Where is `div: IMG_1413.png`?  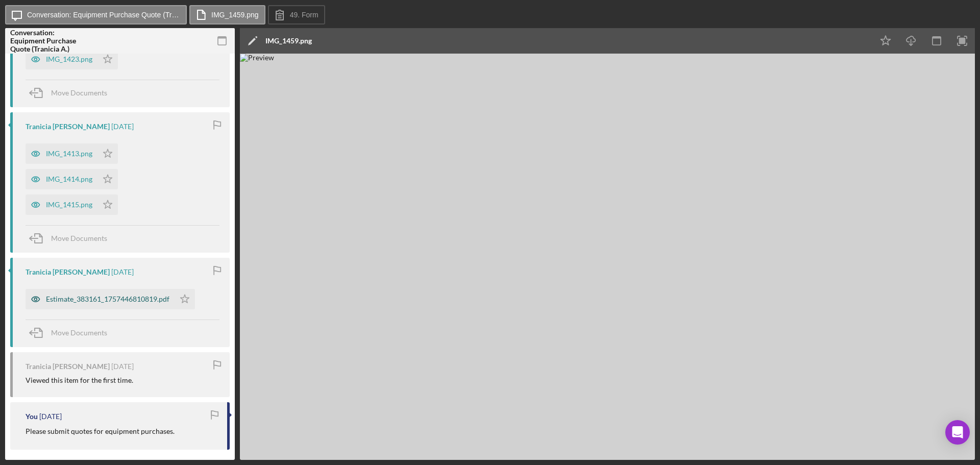 div: IMG_1413.png is located at coordinates (69, 154).